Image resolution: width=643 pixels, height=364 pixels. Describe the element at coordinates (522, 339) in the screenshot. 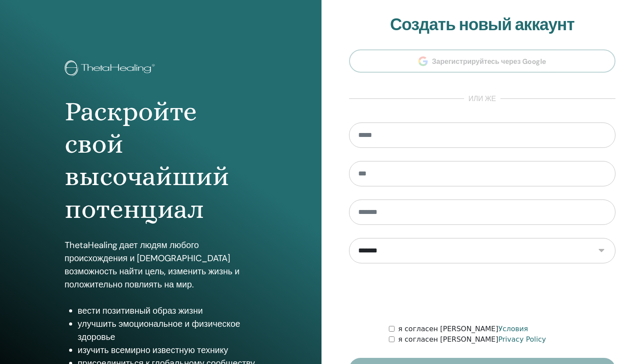

I see `a: Privacy Policy` at that location.